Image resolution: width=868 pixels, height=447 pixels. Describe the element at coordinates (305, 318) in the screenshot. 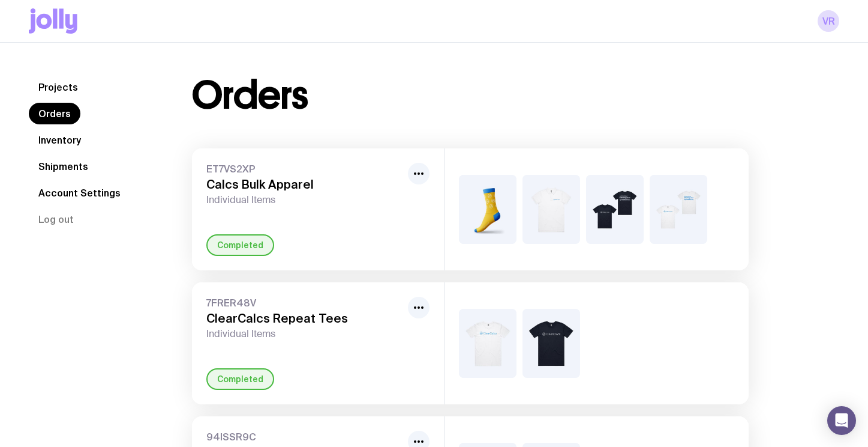

I see `h3: ClearCalcs Repeat Tees` at that location.